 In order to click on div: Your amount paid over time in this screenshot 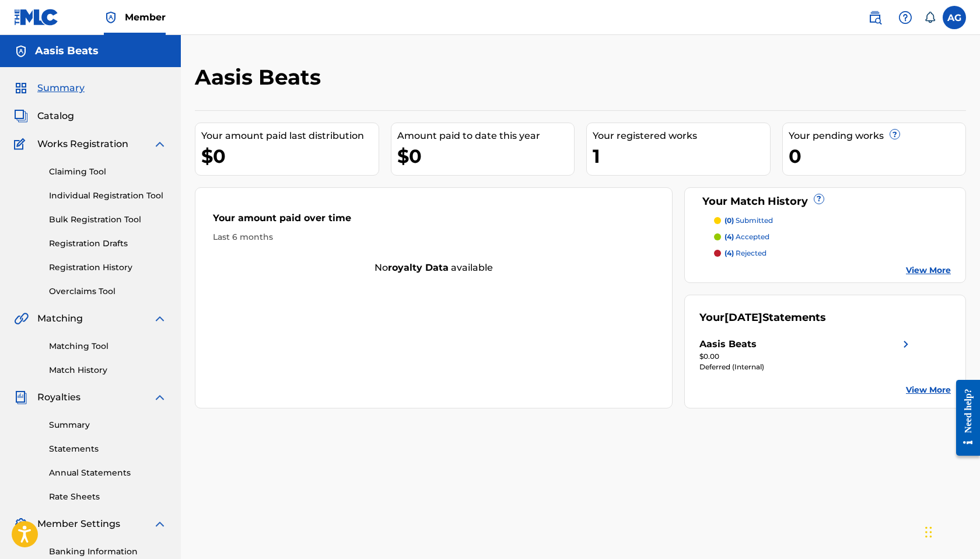, I will do `click(433, 221)`.